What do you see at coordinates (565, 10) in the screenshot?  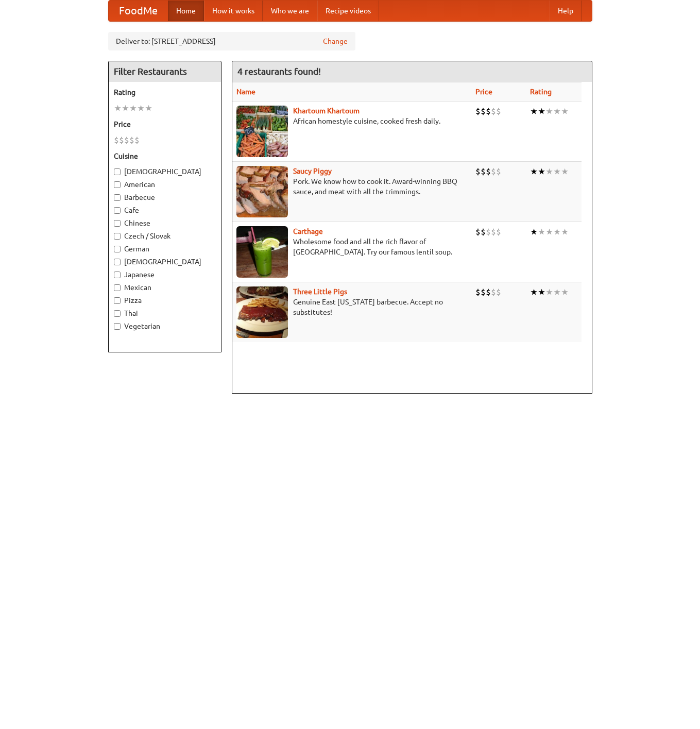 I see `a: Help` at bounding box center [565, 10].